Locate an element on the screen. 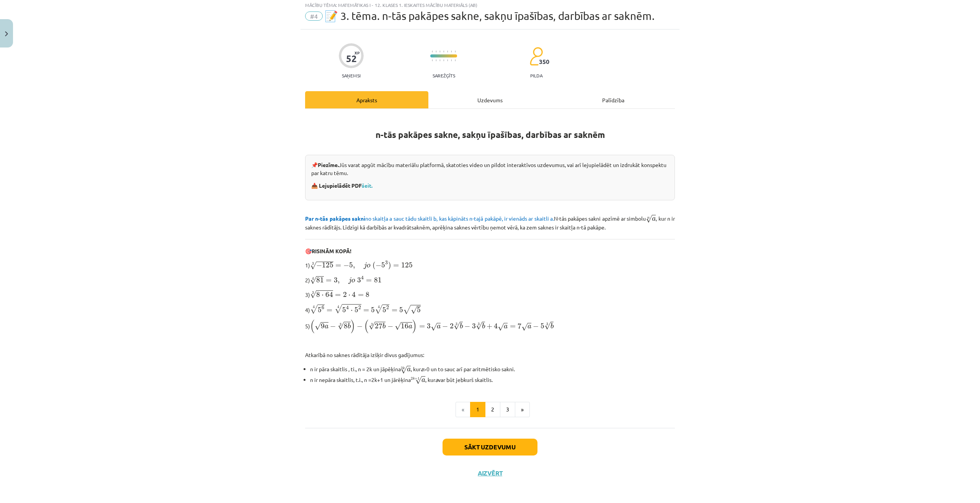 The width and height of the screenshot is (980, 503). img: students-c634bb4e5e11cddfef0936a35e636f08e4e9abd3cc4e673bd6f9a4125e45ecb1.svg is located at coordinates (536, 56).